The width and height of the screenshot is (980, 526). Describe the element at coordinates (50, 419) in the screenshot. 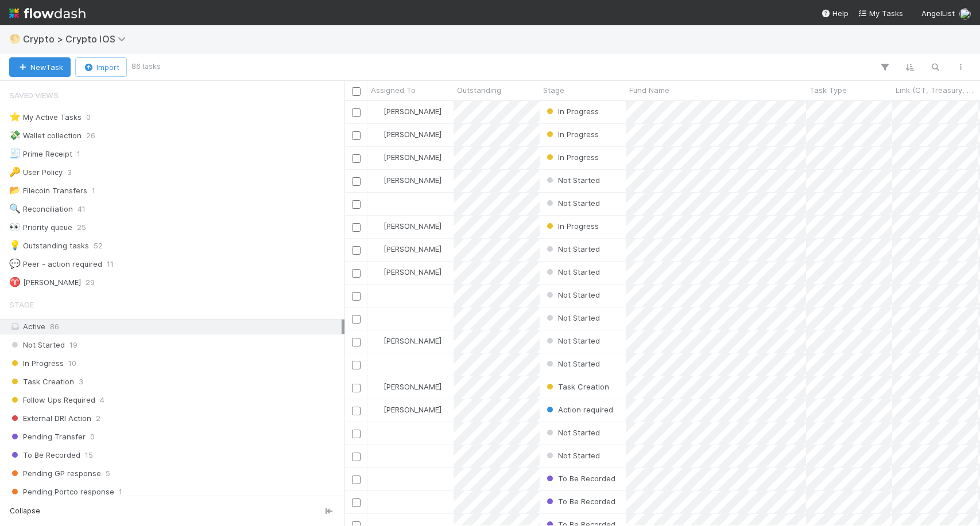

I see `span: External DRI Action` at that location.